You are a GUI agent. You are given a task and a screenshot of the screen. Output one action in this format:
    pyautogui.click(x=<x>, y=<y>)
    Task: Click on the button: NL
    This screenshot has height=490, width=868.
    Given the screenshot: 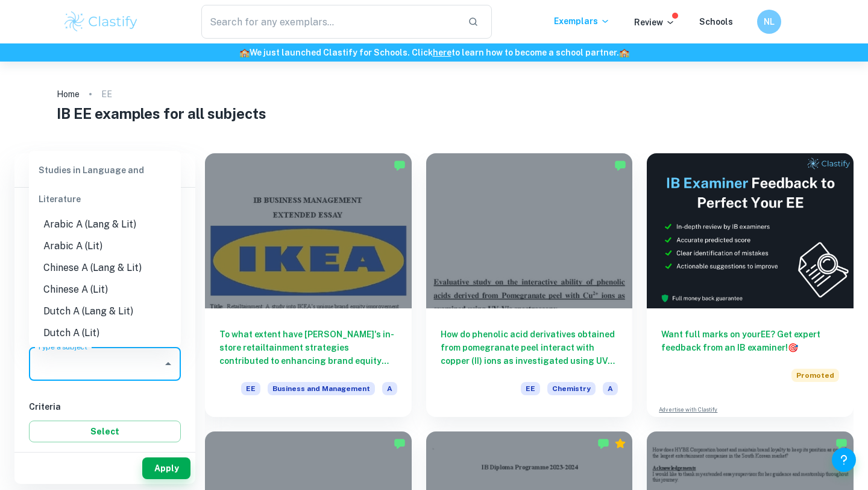 What is the action you would take?
    pyautogui.click(x=769, y=22)
    